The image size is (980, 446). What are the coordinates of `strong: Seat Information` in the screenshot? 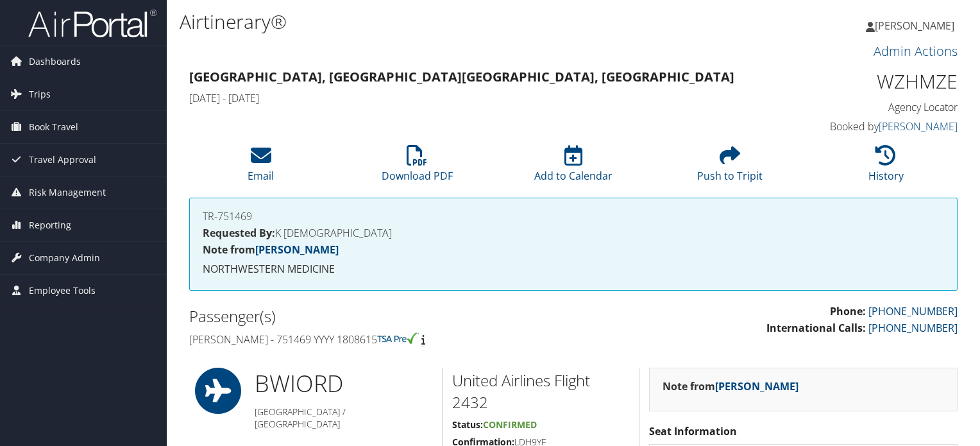 It's located at (693, 431).